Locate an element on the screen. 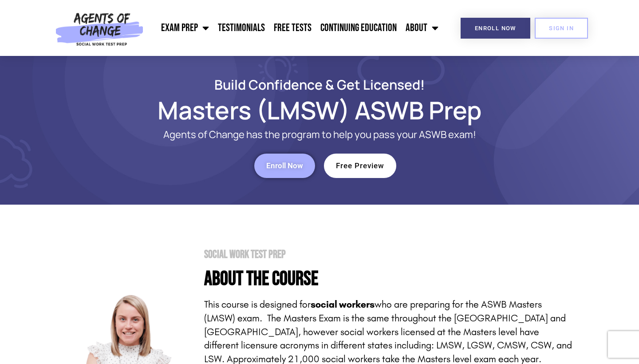 This screenshot has width=639, height=364. h2: Social Work Test Prep is located at coordinates (389, 254).